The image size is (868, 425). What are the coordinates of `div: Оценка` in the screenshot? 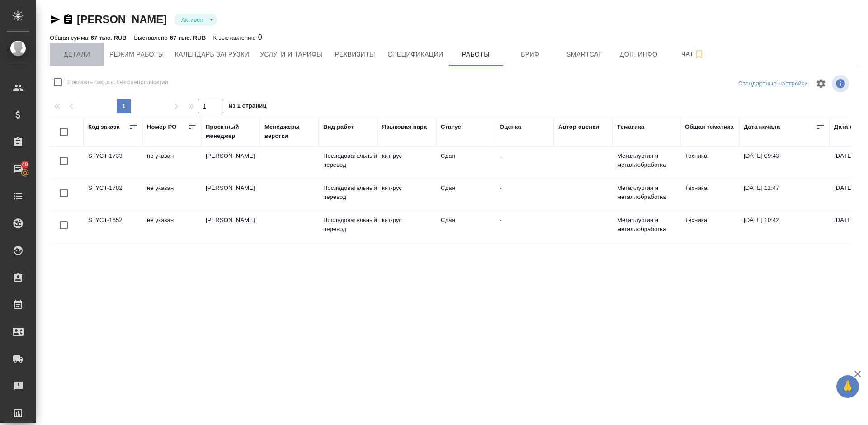 It's located at (510, 127).